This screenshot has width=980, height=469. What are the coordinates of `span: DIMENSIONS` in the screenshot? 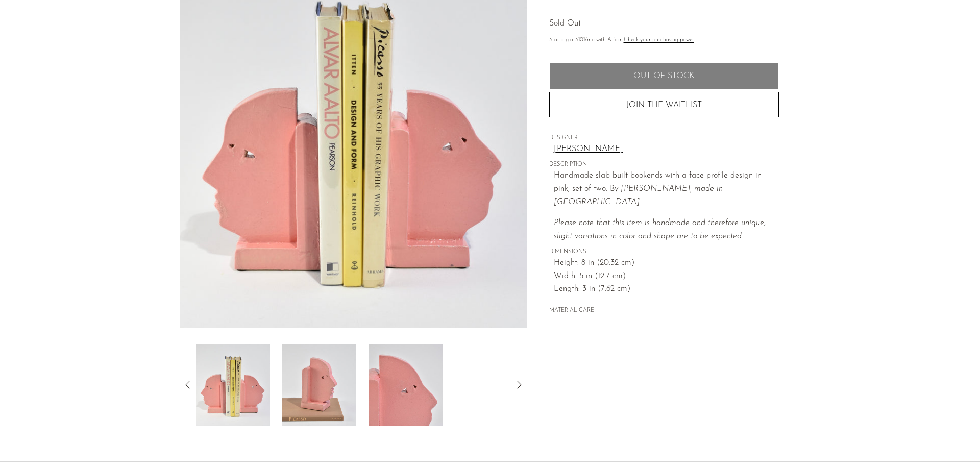 It's located at (664, 252).